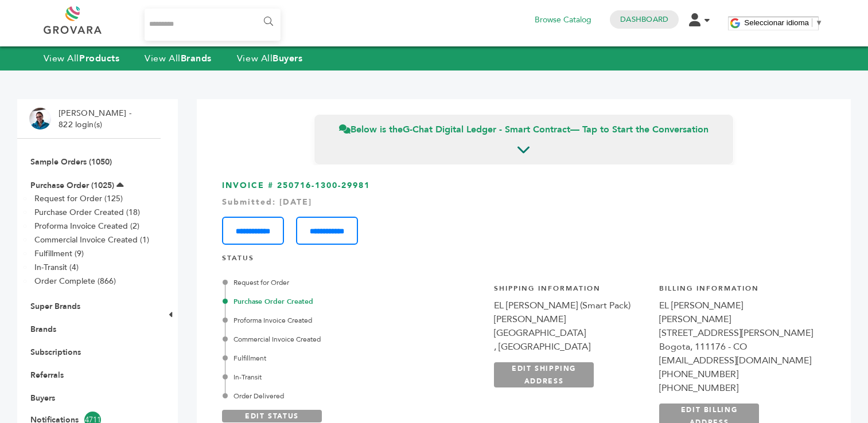  Describe the element at coordinates (55, 306) in the screenshot. I see `a: Super Brands` at that location.